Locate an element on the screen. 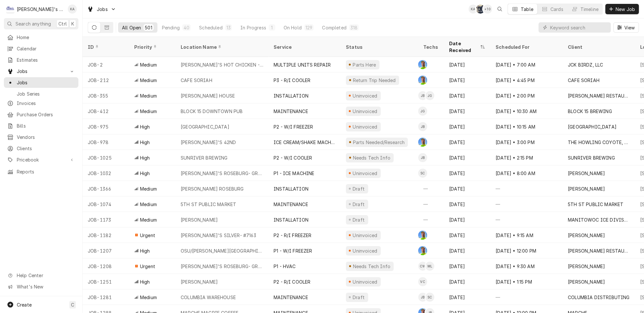  span: Purchase Orders is located at coordinates (46, 114).